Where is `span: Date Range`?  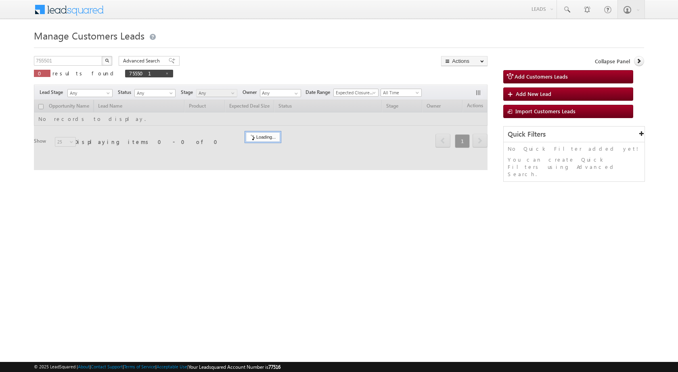 span: Date Range is located at coordinates (319, 92).